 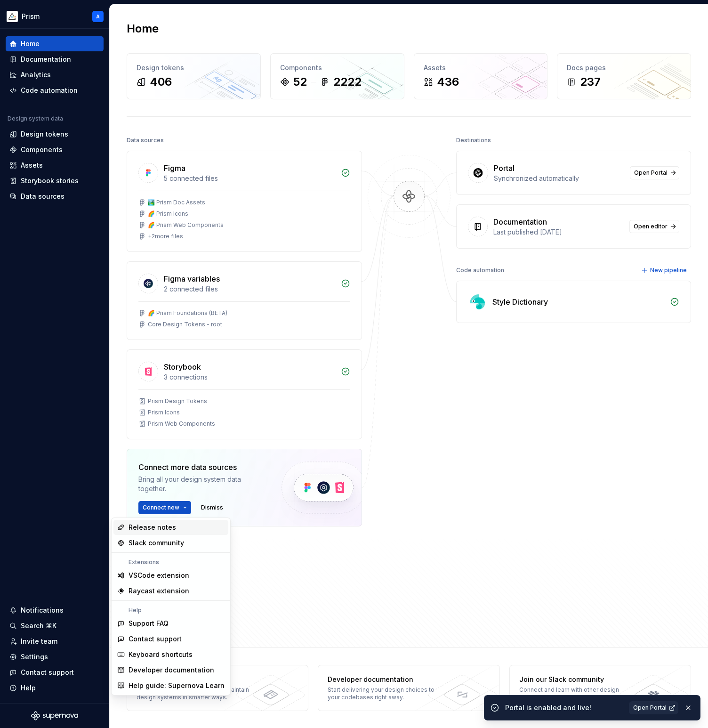 What do you see at coordinates (165, 236) in the screenshot?
I see `div: + 2 more files` at bounding box center [165, 236].